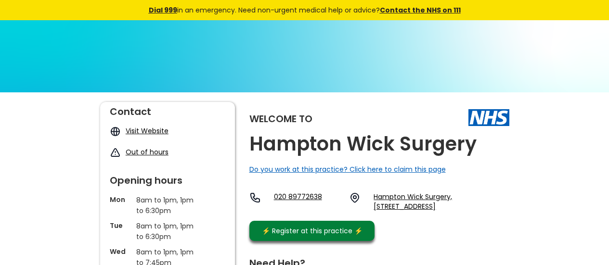  What do you see at coordinates (420, 10) in the screenshot?
I see `a: Contact the NHS on 111` at bounding box center [420, 10].